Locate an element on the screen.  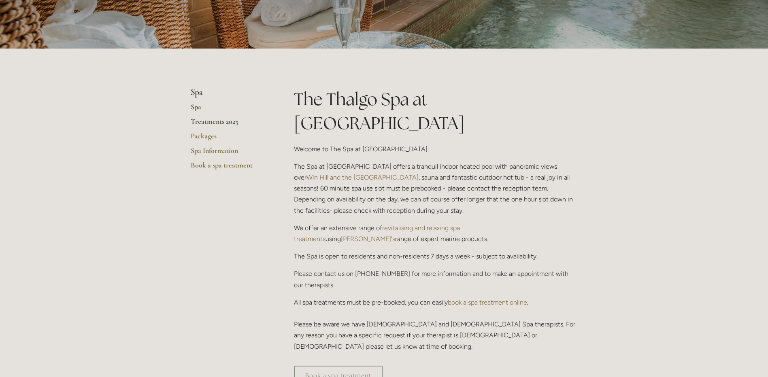
a: Spa Information is located at coordinates (229, 154).